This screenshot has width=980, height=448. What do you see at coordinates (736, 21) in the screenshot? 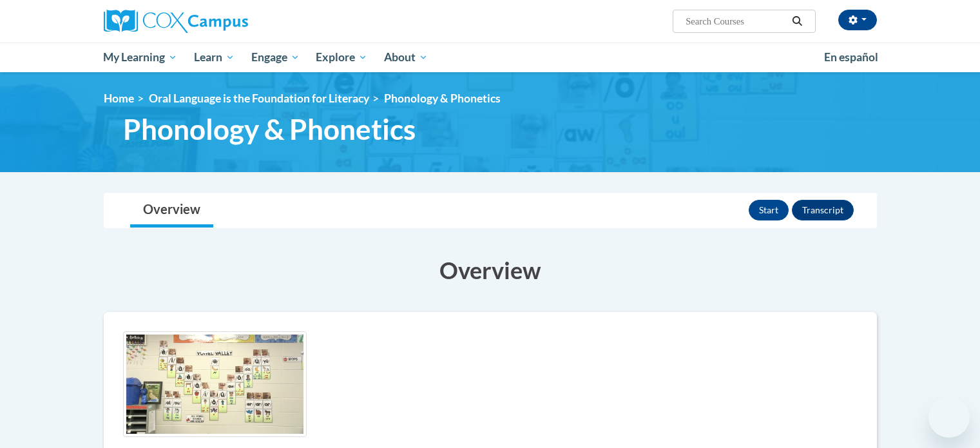
I see `input: Search Courses` at bounding box center [736, 21].